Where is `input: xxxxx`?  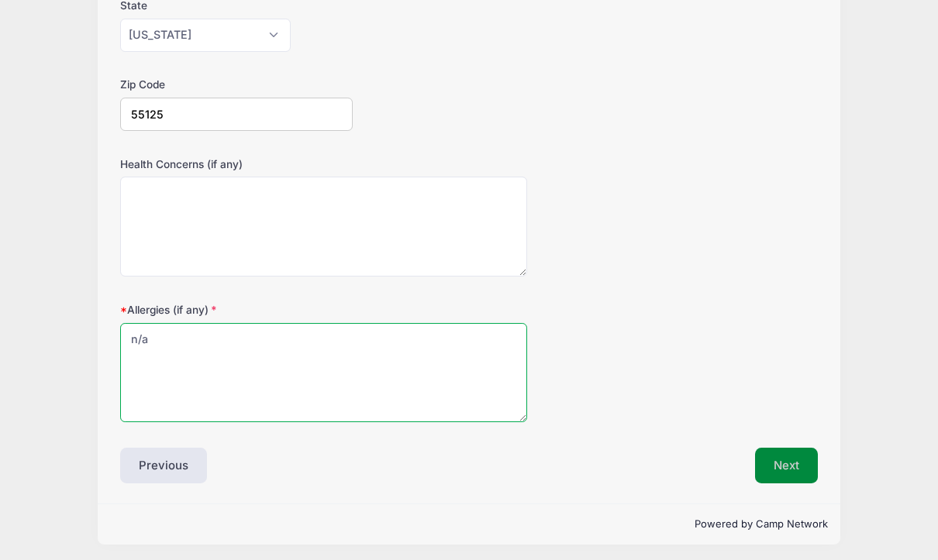 input: xxxxx is located at coordinates (237, 114).